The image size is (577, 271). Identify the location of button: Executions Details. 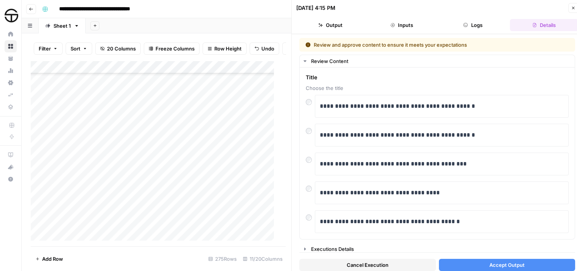
(437, 249).